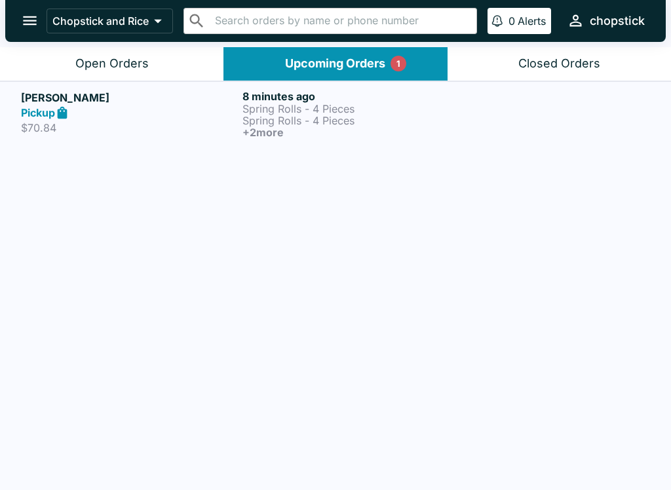 This screenshot has width=671, height=490. I want to click on input: Search orders by name or phone number, so click(341, 21).